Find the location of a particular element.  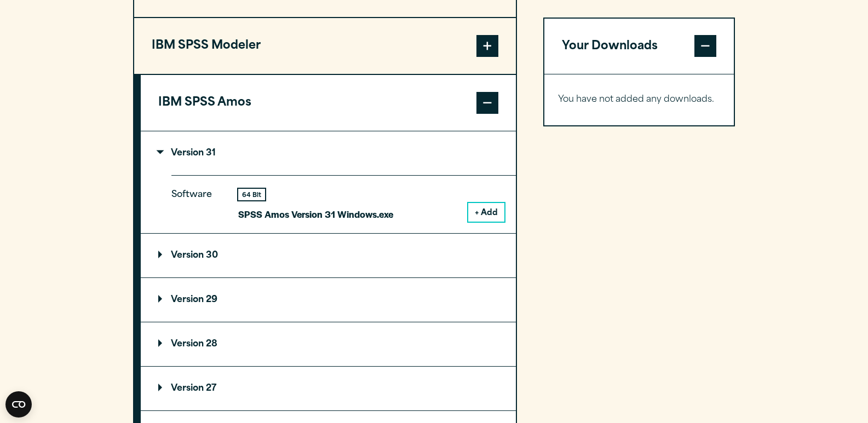

button: IBM SPSS Amos is located at coordinates (328, 103).